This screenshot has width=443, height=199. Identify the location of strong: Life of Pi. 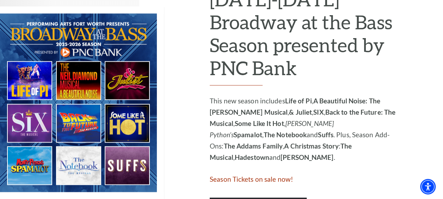
(298, 100).